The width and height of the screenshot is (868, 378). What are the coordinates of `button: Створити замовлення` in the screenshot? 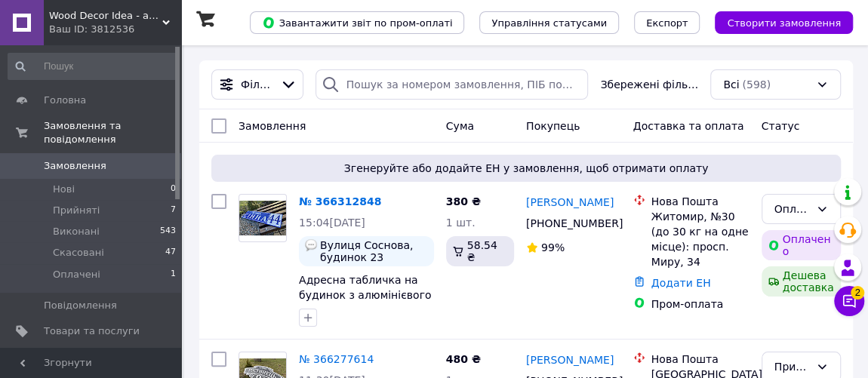 It's located at (784, 23).